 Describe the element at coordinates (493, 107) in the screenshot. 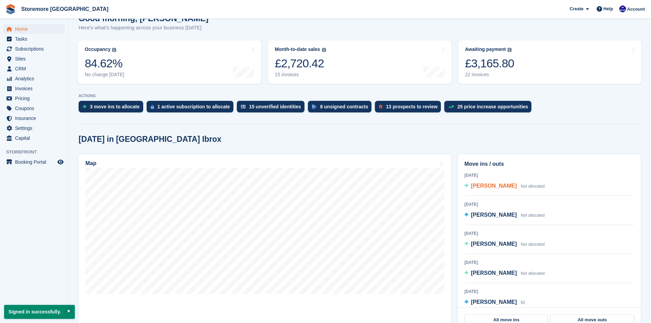

I see `div: 25 price increase opportunities` at that location.